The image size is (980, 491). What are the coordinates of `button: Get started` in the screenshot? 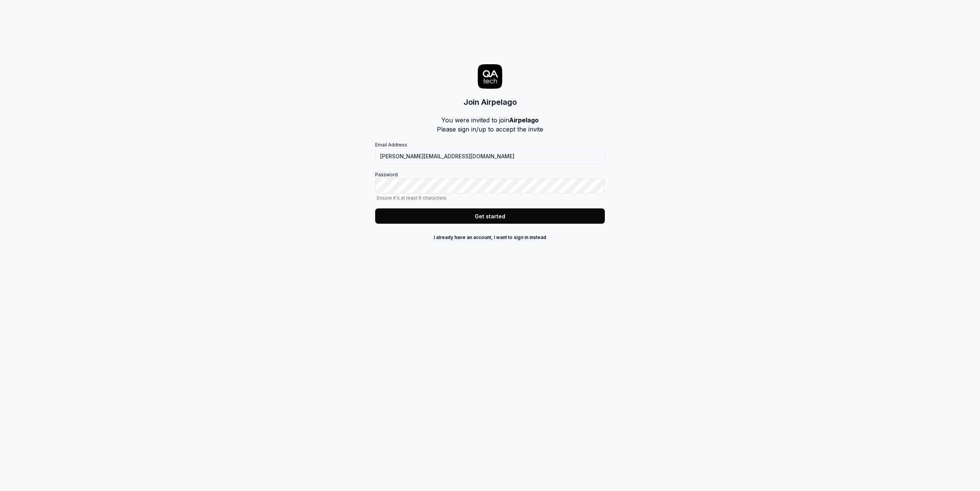 It's located at (490, 216).